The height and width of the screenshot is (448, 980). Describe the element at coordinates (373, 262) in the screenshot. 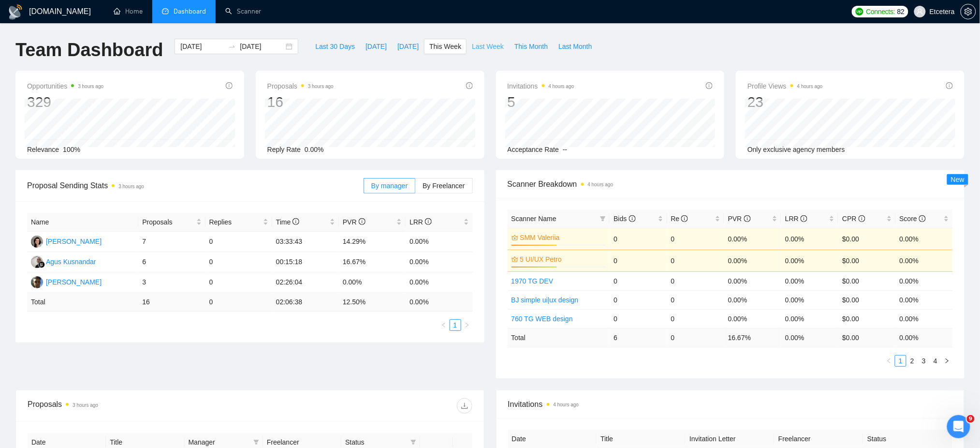

I see `td: 16.67%` at that location.